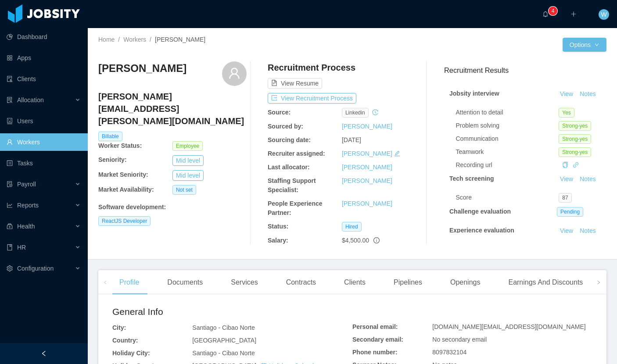 The height and width of the screenshot is (364, 617). What do you see at coordinates (125, 340) in the screenshot?
I see `b: Country:` at bounding box center [125, 340].